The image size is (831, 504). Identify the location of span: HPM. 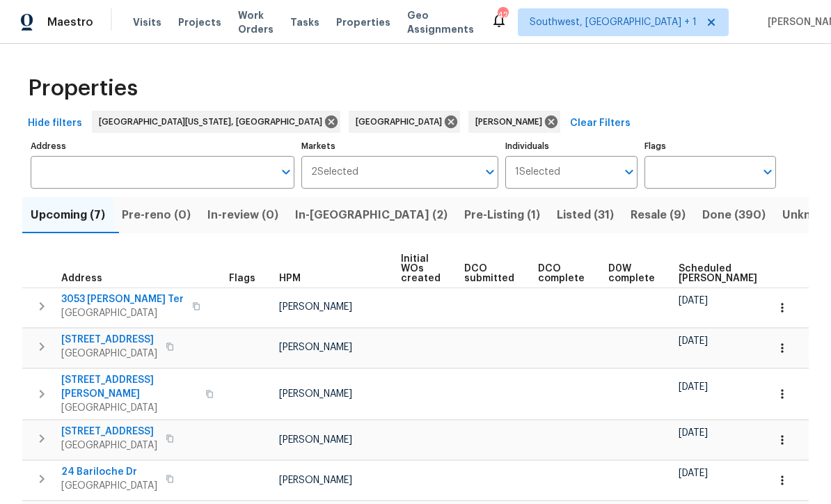
(290, 279).